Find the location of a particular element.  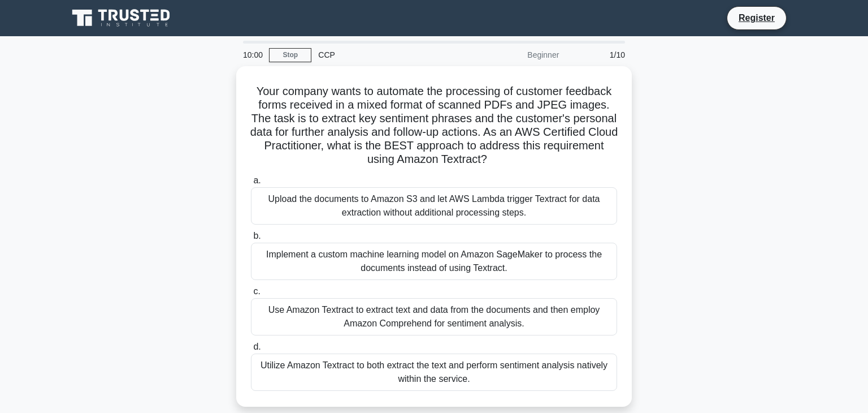

a: Stop is located at coordinates (290, 55).